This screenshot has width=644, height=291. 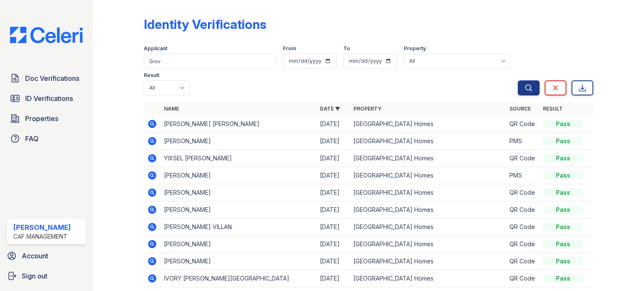 What do you see at coordinates (46, 118) in the screenshot?
I see `a: Properties` at bounding box center [46, 118].